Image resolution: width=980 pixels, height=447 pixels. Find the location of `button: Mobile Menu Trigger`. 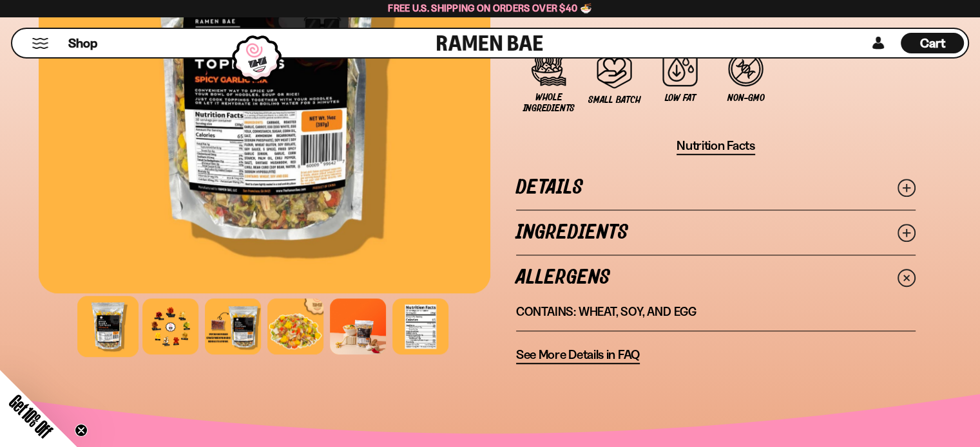

button: Mobile Menu Trigger is located at coordinates (40, 43).